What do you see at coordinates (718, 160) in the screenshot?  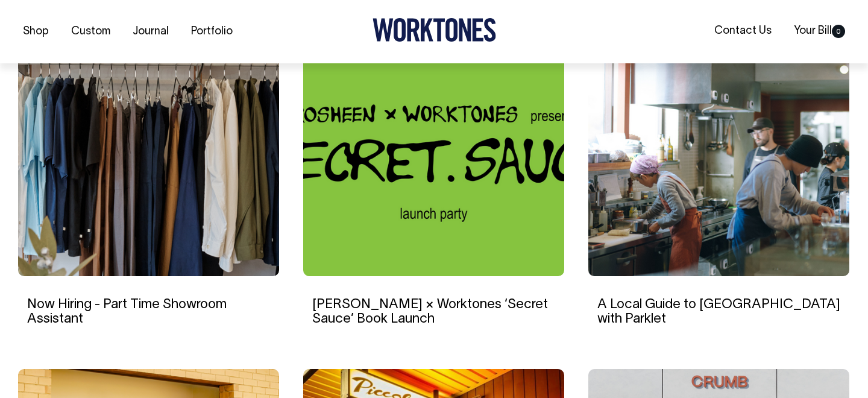 I see `img: A Local Guide to Tokyo with Parklet` at bounding box center [718, 160].